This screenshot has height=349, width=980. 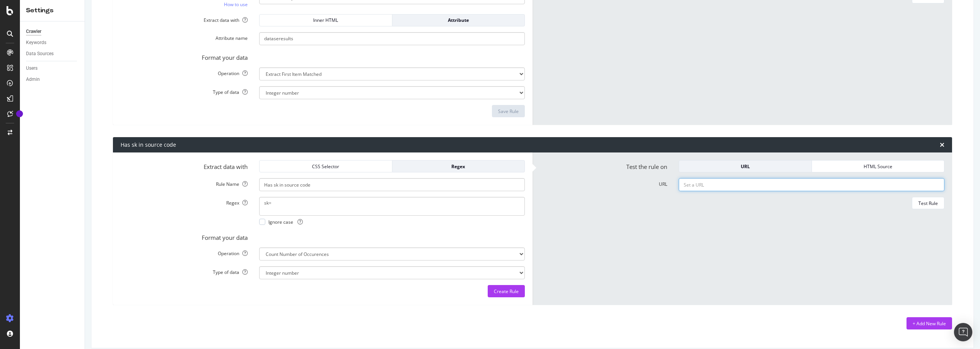 I want to click on div: + Add New Rule, so click(x=930, y=323).